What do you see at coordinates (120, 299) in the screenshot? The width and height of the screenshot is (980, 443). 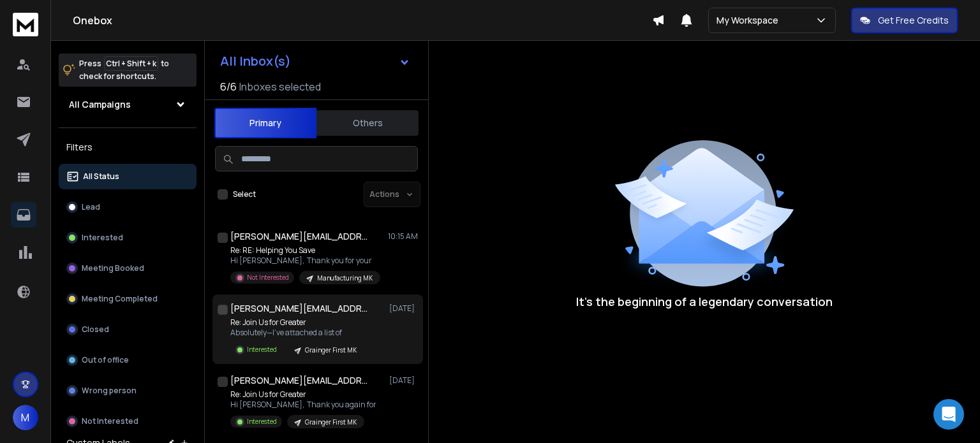 I see `p: Meeting Completed` at bounding box center [120, 299].